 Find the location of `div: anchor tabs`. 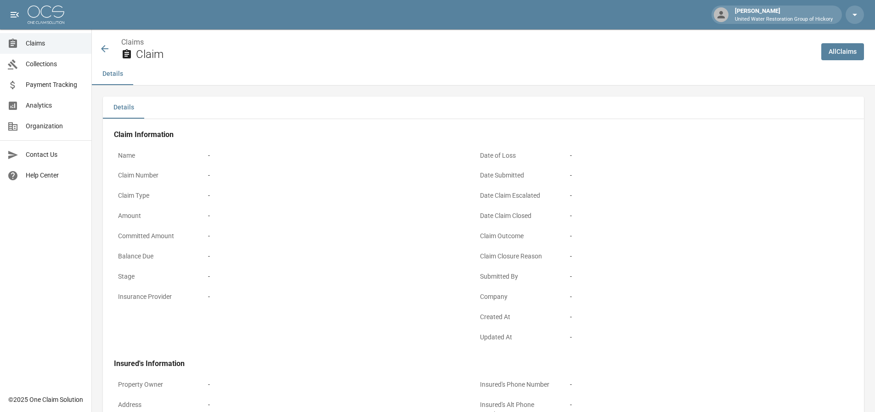

div: anchor tabs is located at coordinates (483, 74).